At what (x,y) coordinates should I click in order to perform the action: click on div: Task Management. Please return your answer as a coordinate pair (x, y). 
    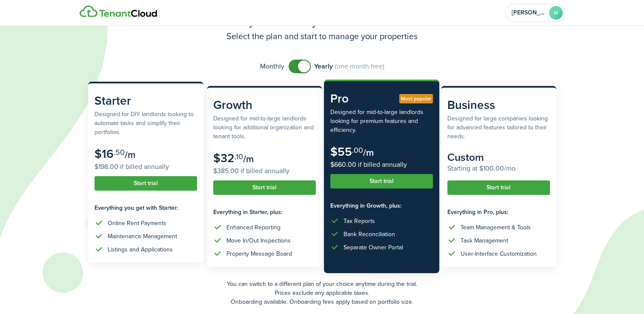
    Looking at the image, I should click on (485, 241).